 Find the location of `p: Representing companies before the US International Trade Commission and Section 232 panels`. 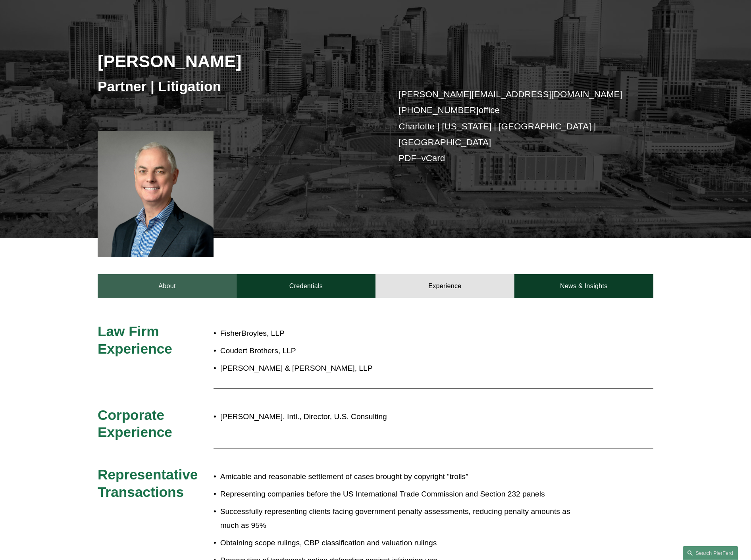

p: Representing companies before the US International Trade Commission and Section 232 panels is located at coordinates (403, 495).